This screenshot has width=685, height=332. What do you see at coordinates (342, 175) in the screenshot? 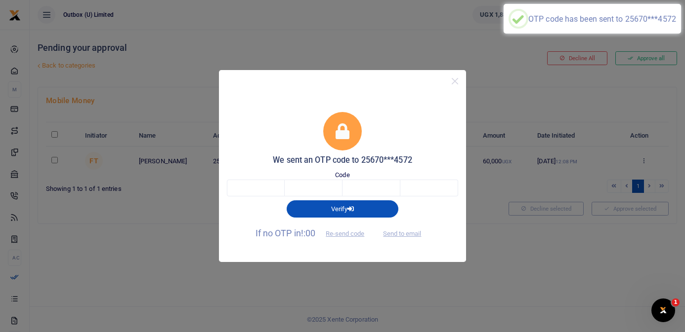
I see `label: Code` at bounding box center [342, 175].